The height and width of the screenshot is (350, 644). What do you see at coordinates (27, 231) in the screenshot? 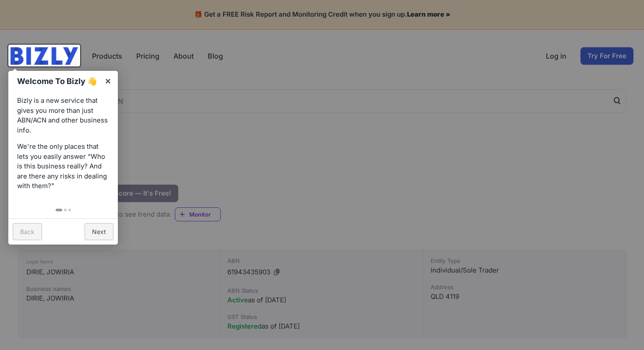
I see `a: Back` at bounding box center [27, 231].